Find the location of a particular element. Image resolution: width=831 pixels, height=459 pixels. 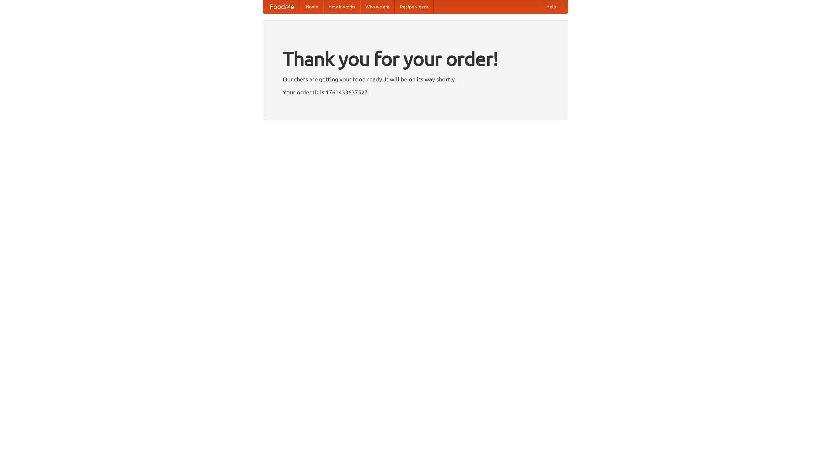

p: Our chefs are getting your food ready. It will be on its way shortly. is located at coordinates (415, 79).